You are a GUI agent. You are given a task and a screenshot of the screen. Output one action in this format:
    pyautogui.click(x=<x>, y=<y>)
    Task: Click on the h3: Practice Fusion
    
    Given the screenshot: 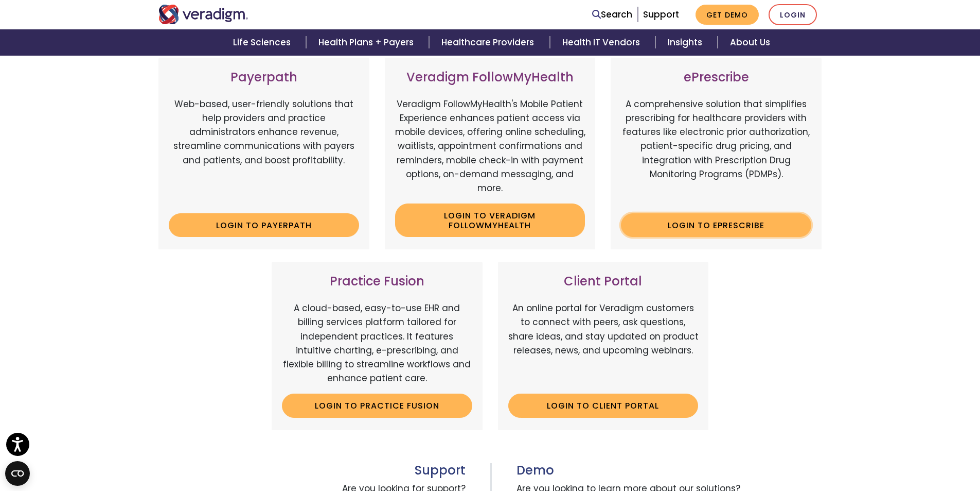 What is the action you would take?
    pyautogui.click(x=377, y=281)
    